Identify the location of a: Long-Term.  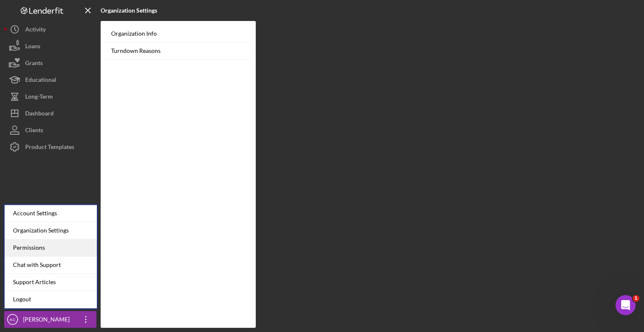
(50, 97).